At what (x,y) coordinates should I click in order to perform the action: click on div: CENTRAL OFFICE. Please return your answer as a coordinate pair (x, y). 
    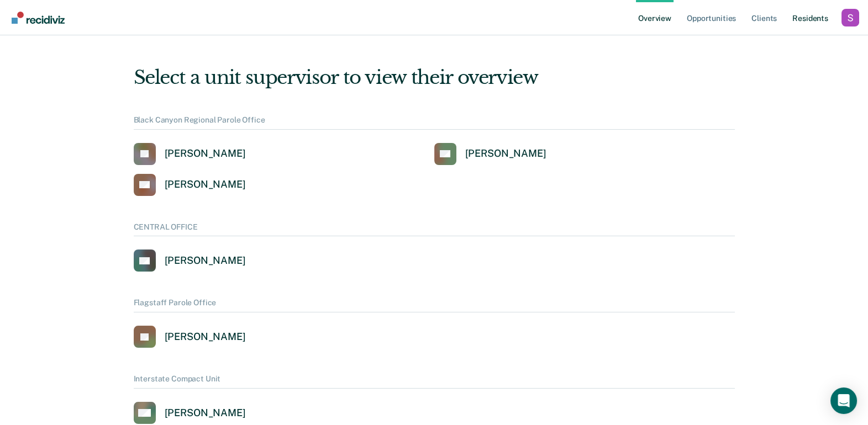
    Looking at the image, I should click on (434, 230).